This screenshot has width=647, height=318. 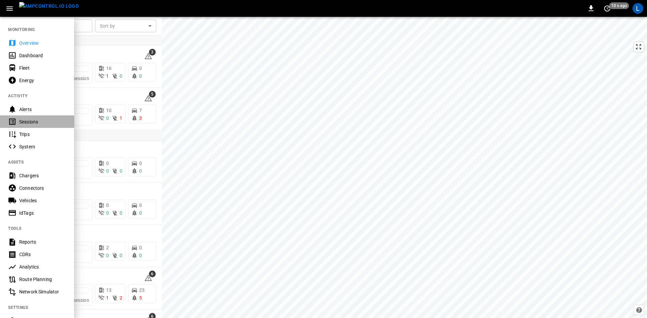 What do you see at coordinates (619, 6) in the screenshot?
I see `span: 10 s ago` at bounding box center [619, 6].